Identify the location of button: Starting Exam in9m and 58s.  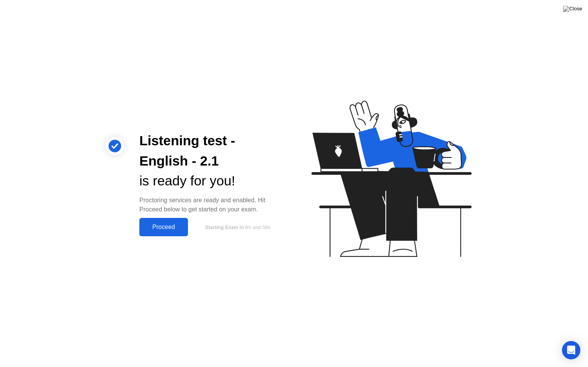
(237, 227).